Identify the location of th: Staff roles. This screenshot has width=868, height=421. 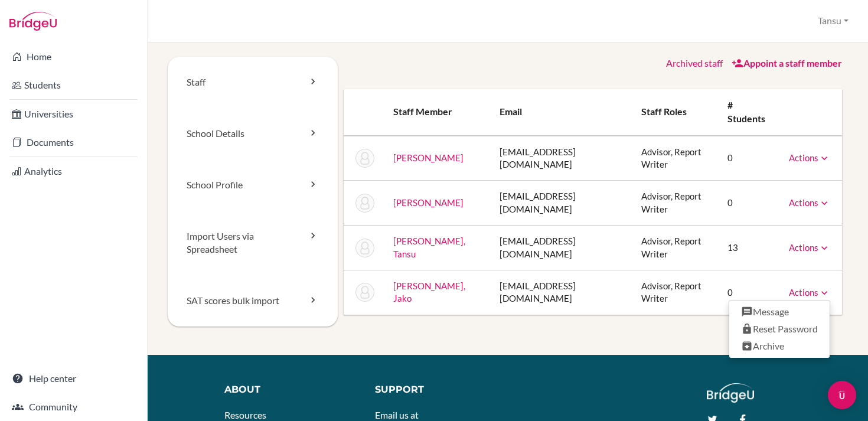
(675, 112).